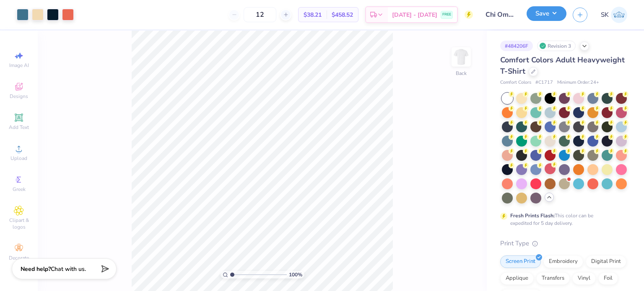 This screenshot has height=291, width=644. What do you see at coordinates (563, 66) in the screenshot?
I see `span: Comfort Colors Adult Heavyweight T-Shirt` at bounding box center [563, 66].